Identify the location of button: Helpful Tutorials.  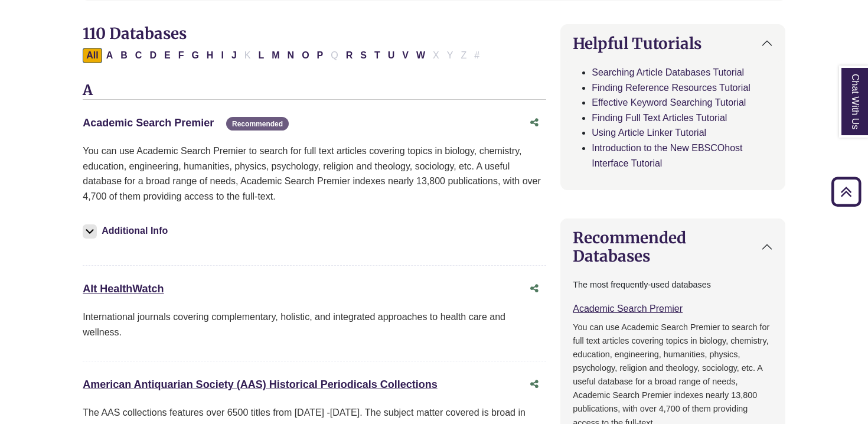
(673, 43).